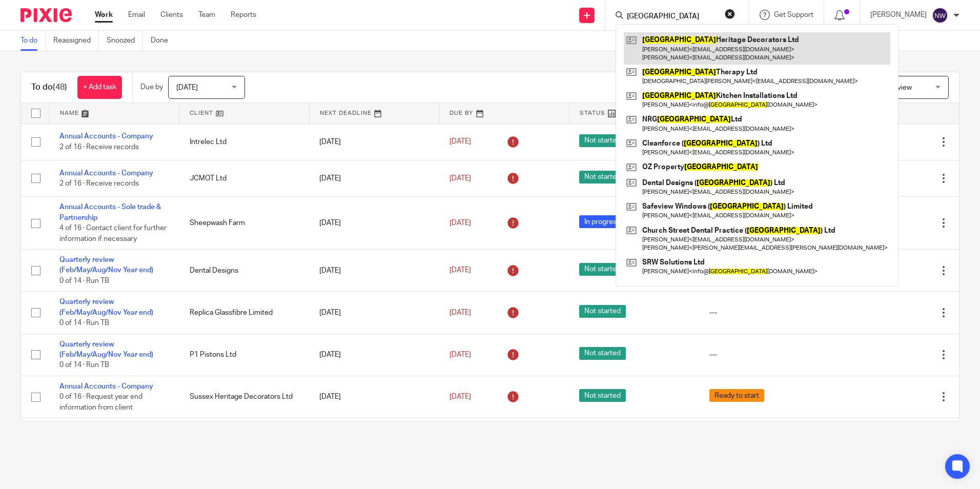  What do you see at coordinates (245, 223) in the screenshot?
I see `td: Sheepwash Farm` at bounding box center [245, 223].